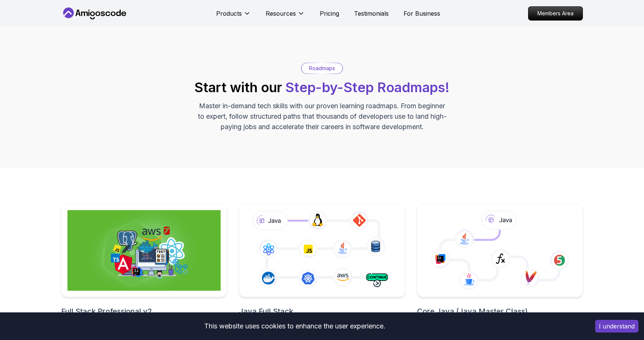 The height and width of the screenshot is (340, 644). I want to click on p: Members Area, so click(555, 13).